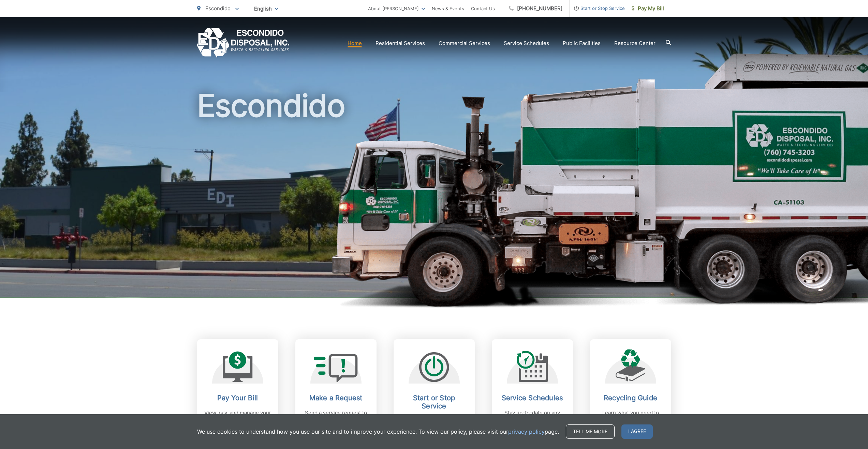 The width and height of the screenshot is (868, 449). Describe the element at coordinates (635, 43) in the screenshot. I see `a: Resource Center` at that location.